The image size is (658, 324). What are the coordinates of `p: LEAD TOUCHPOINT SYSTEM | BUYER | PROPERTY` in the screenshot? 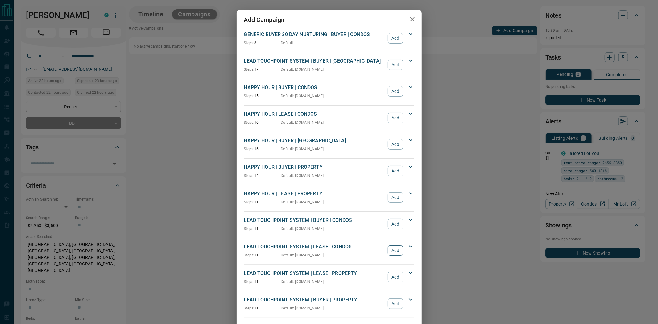 It's located at (314, 300).